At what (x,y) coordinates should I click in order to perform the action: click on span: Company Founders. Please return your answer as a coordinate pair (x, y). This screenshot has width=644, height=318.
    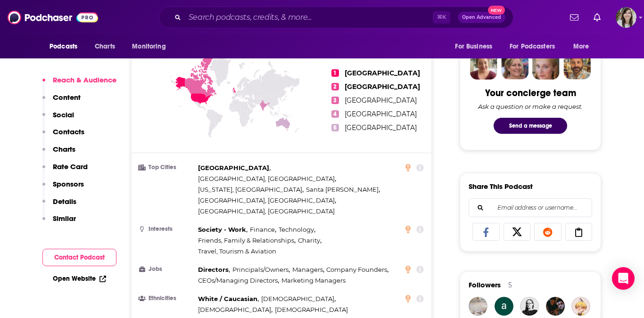
    Looking at the image, I should click on (356, 270).